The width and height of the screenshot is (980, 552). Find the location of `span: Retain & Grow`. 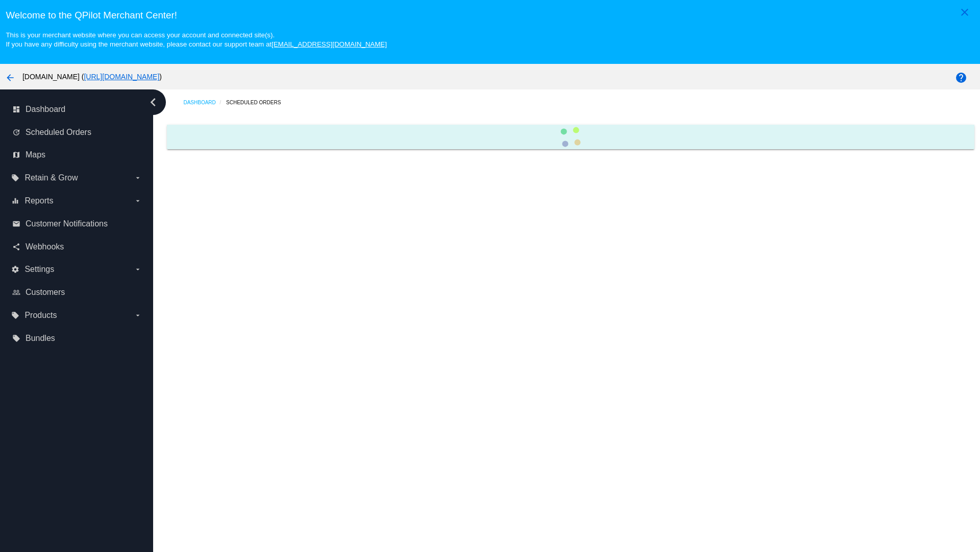

span: Retain & Grow is located at coordinates (51, 177).